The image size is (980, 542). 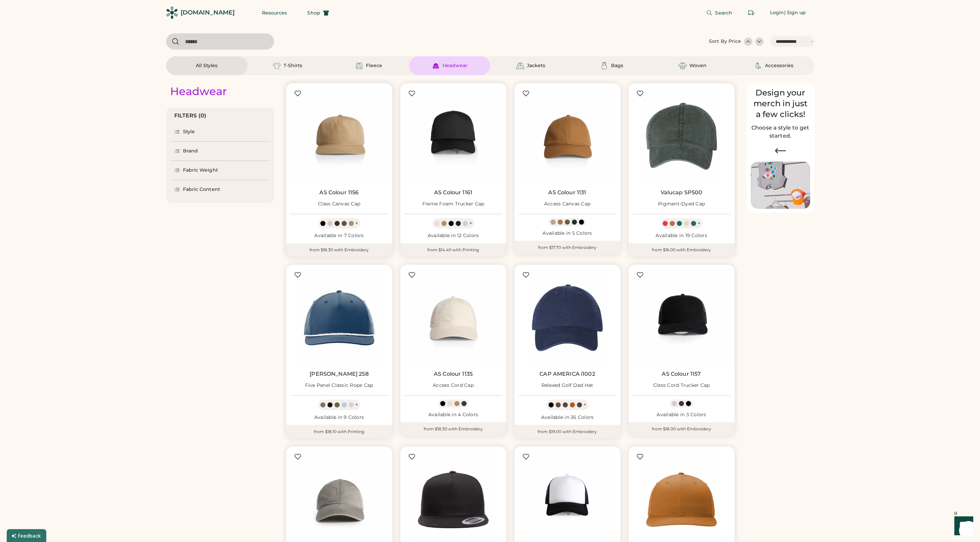 What do you see at coordinates (191, 115) in the screenshot?
I see `div: FILTERS (0)` at bounding box center [191, 115].